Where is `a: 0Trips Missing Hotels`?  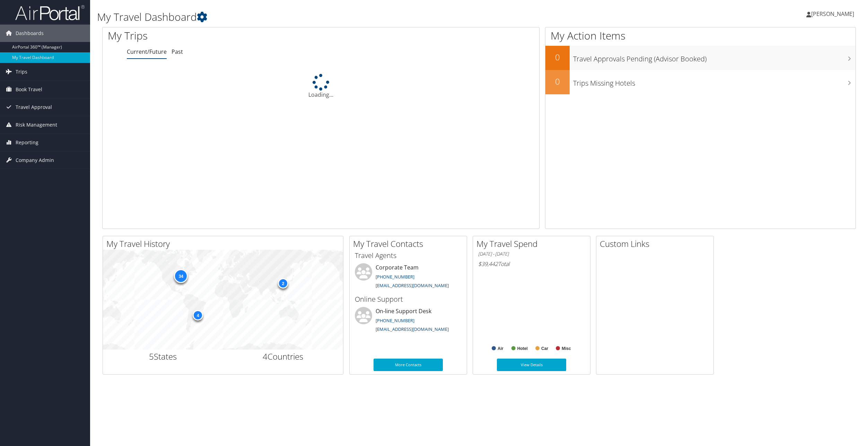
a: 0Trips Missing Hotels is located at coordinates (700, 82).